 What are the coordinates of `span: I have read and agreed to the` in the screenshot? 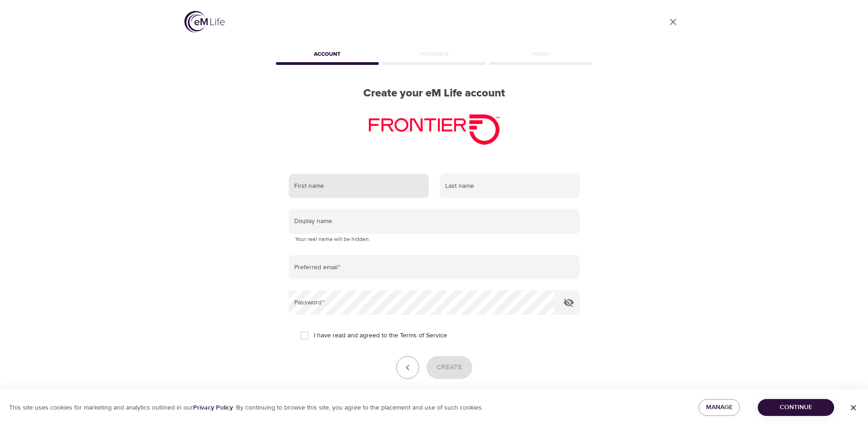 It's located at (380, 336).